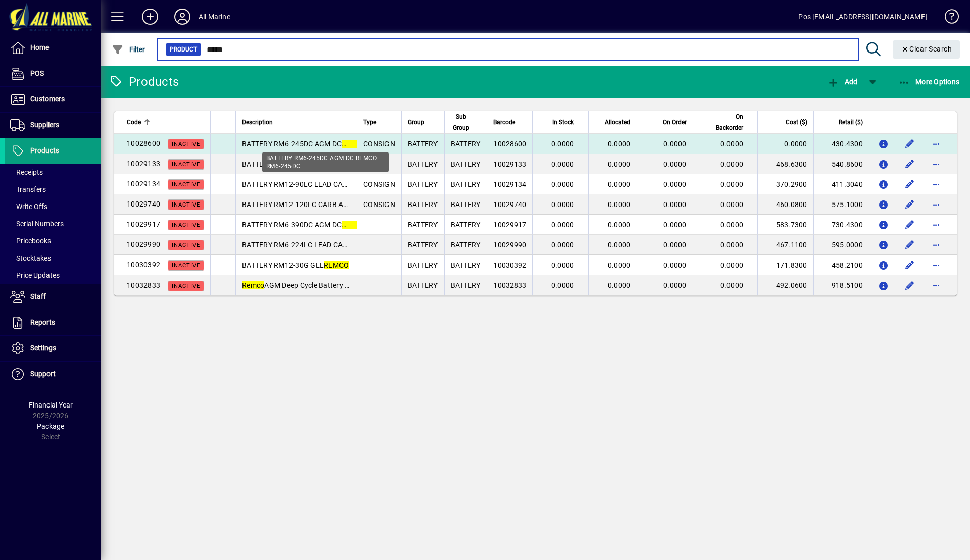 The width and height of the screenshot is (970, 560). What do you see at coordinates (618, 122) in the screenshot?
I see `span: Allocated` at bounding box center [618, 122].